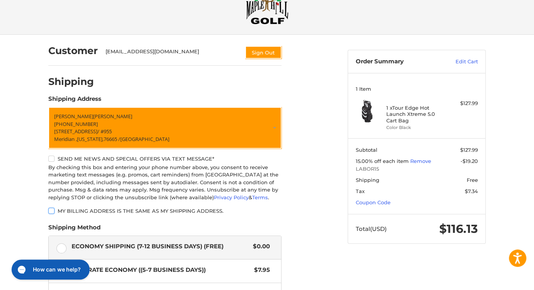 The height and width of the screenshot is (290, 534). Describe the element at coordinates (260, 198) in the screenshot. I see `a: Terms` at that location.